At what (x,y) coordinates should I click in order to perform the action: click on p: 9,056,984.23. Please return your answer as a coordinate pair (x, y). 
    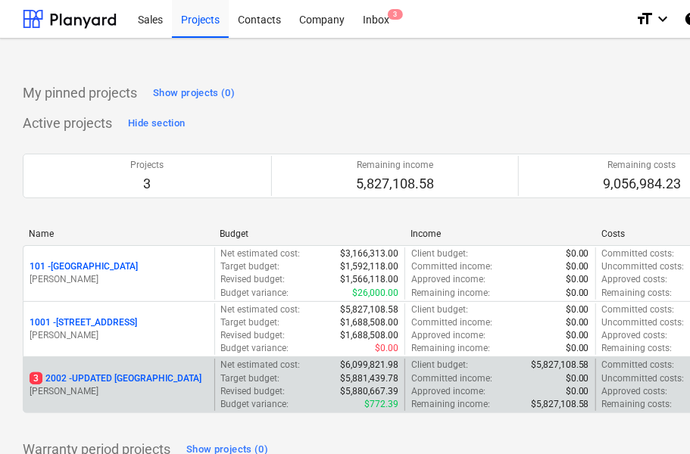
    Looking at the image, I should click on (642, 184).